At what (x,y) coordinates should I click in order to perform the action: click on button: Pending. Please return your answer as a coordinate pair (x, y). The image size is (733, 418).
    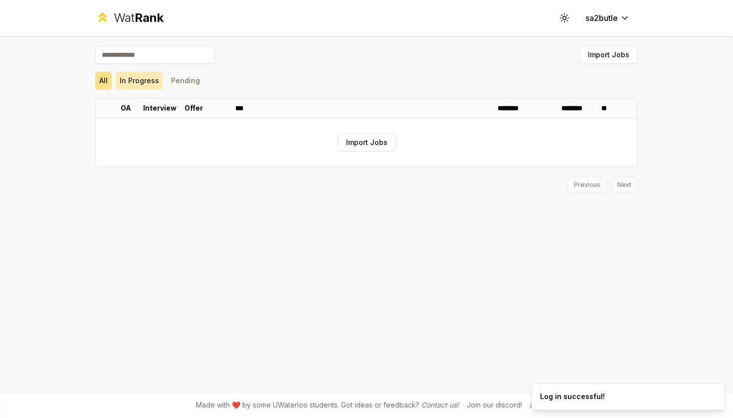
    Looking at the image, I should click on (186, 81).